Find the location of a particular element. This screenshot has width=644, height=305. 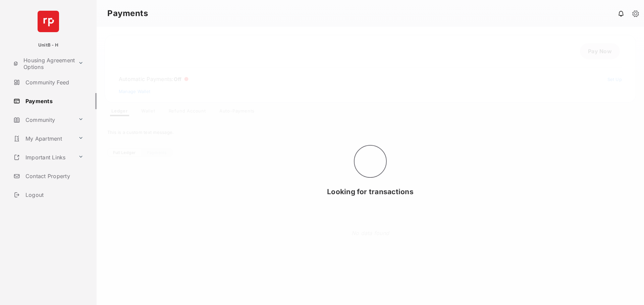

a: Contact Property is located at coordinates (54, 176).